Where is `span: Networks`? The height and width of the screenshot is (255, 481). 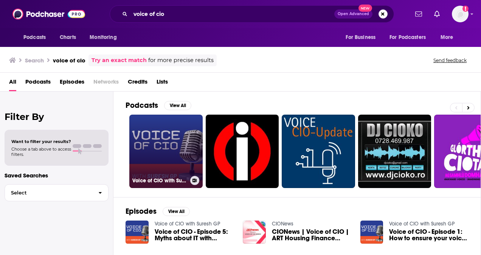 span: Networks is located at coordinates (106, 83).